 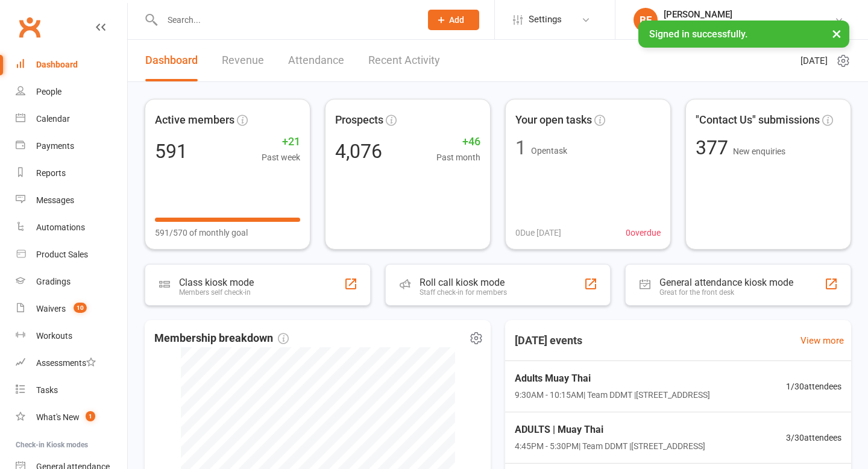 I want to click on div: Gradings, so click(x=53, y=281).